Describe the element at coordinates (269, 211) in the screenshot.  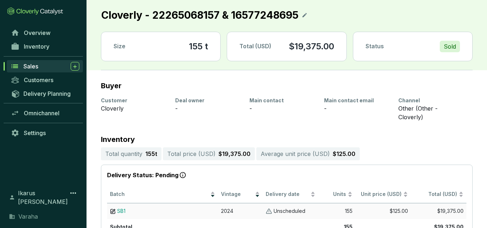
I see `img: Unscheduled` at that location.